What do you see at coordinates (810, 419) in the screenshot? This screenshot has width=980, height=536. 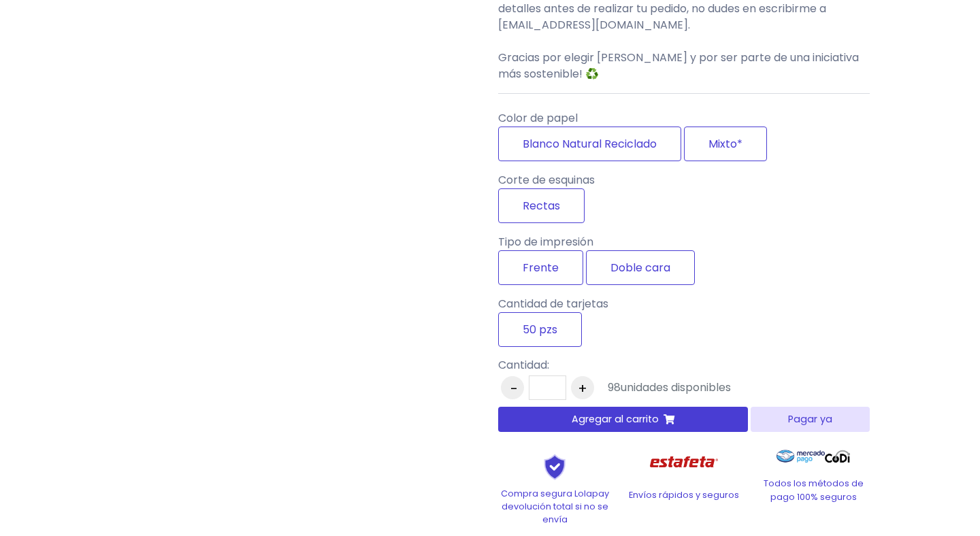 I see `button: Pagar ya` at bounding box center [810, 419].